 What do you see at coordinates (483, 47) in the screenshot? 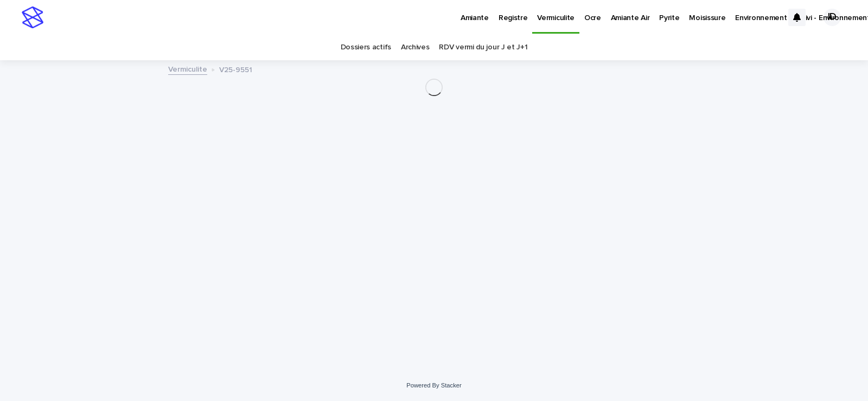
I see `a: RDV vermi du jour J et J+1` at bounding box center [483, 47].